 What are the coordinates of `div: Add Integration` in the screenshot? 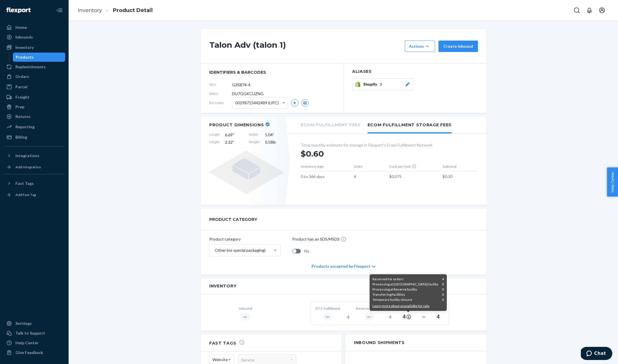 It's located at (28, 167).